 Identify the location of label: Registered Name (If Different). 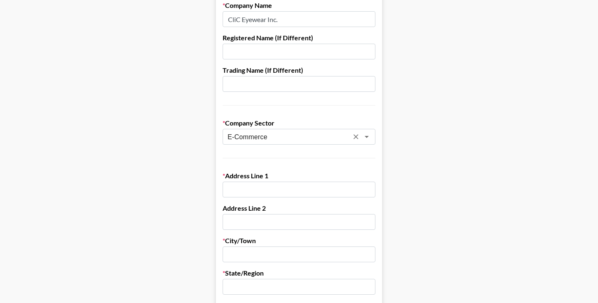
(299, 38).